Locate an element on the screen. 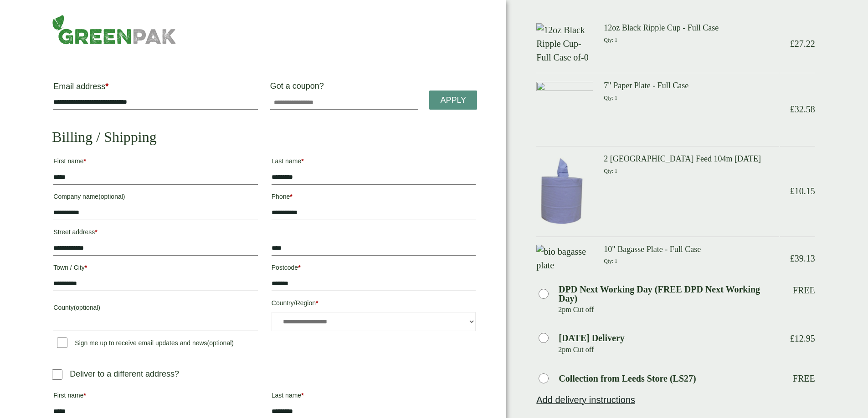  span: Apply is located at coordinates (453, 101).